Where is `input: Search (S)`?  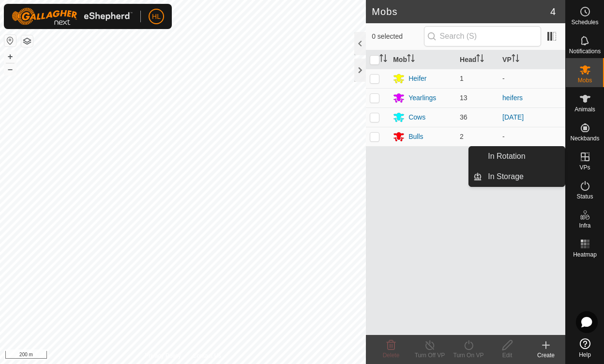
input: Search (S) is located at coordinates (482, 36).